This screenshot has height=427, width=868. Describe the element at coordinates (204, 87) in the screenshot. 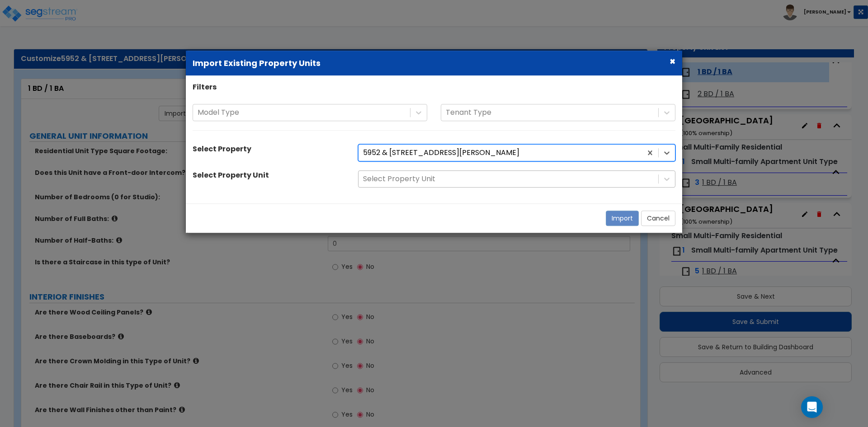

I see `label: Filters` at that location.